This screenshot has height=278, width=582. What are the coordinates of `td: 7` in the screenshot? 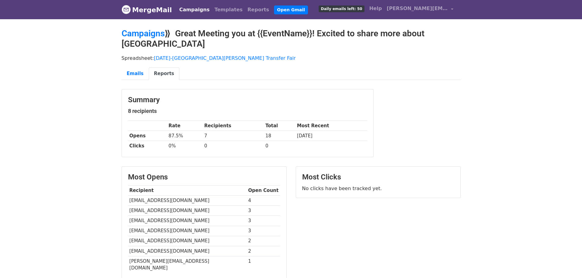 It's located at (234, 136).